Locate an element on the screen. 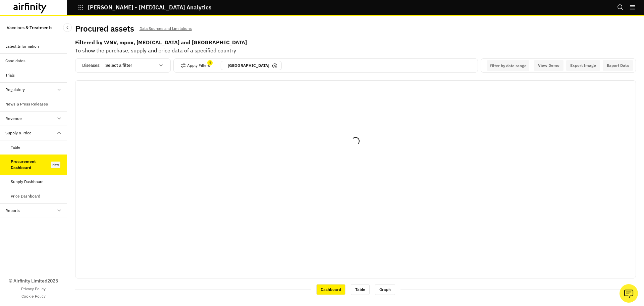 The height and width of the screenshot is (306, 644). div: Supply Dashboard is located at coordinates (27, 182).